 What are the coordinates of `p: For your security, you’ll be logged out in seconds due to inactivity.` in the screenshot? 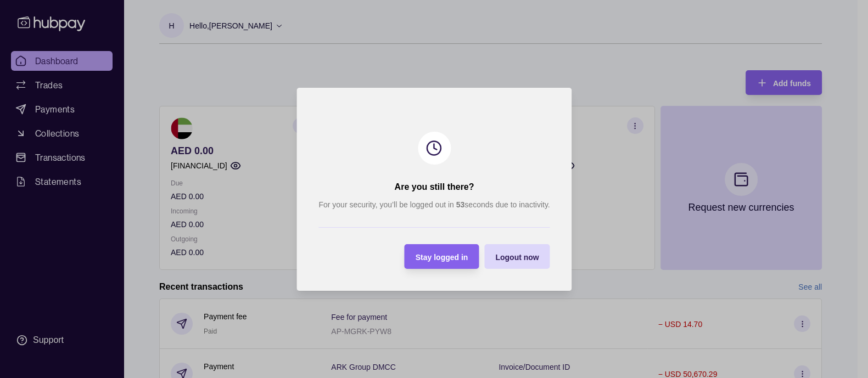 It's located at (434, 205).